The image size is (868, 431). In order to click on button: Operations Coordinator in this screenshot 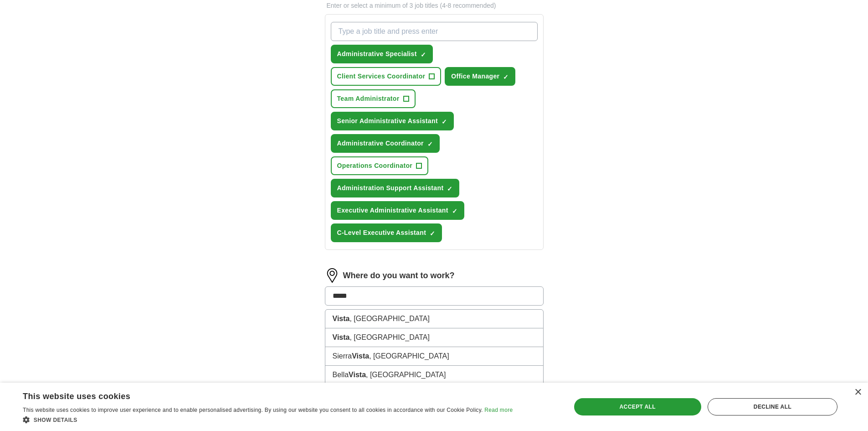, I will do `click(379, 165)`.